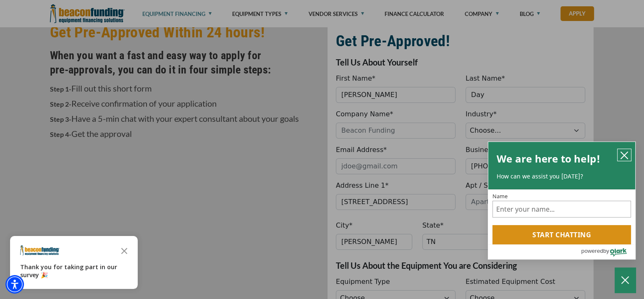 The width and height of the screenshot is (644, 299). I want to click on div: Survey, so click(74, 262).